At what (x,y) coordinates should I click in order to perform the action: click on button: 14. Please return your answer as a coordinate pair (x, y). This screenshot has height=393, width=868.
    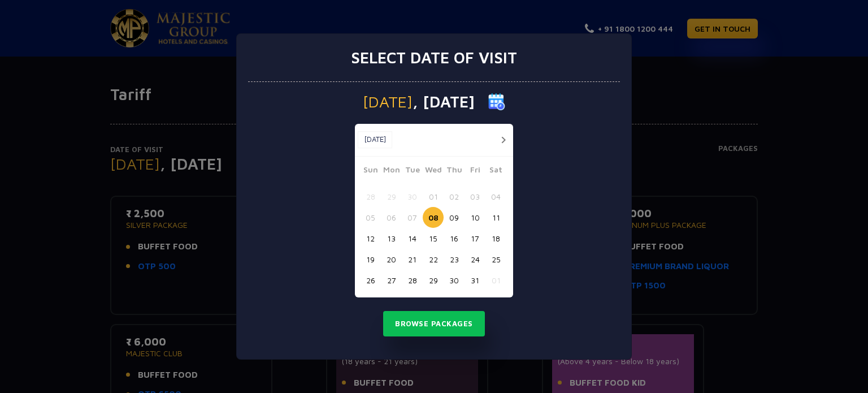
    Looking at the image, I should click on (412, 238).